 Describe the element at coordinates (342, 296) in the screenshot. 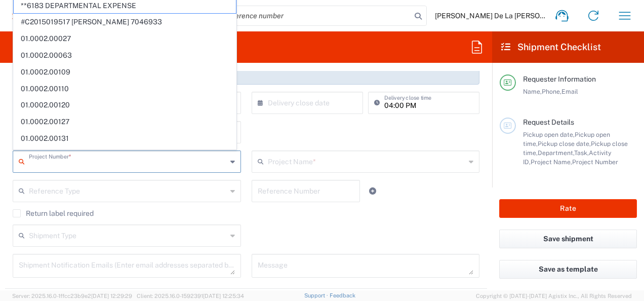

I see `a: Feedback` at that location.